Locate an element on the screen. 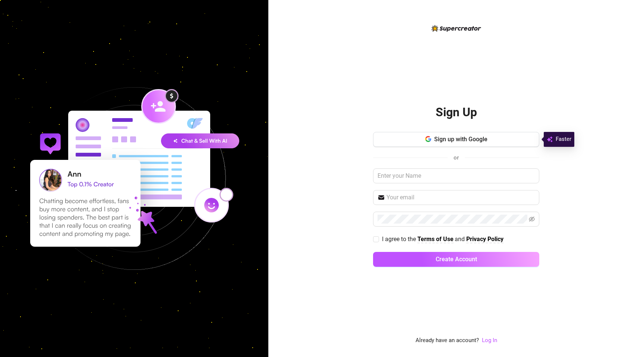 This screenshot has width=644, height=357. a: Terms of Use is located at coordinates (435, 239).